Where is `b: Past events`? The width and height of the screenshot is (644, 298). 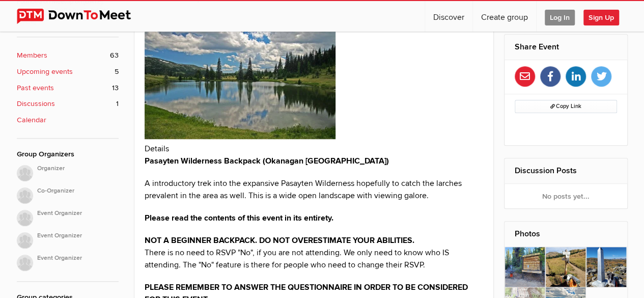 b: Past events is located at coordinates (35, 88).